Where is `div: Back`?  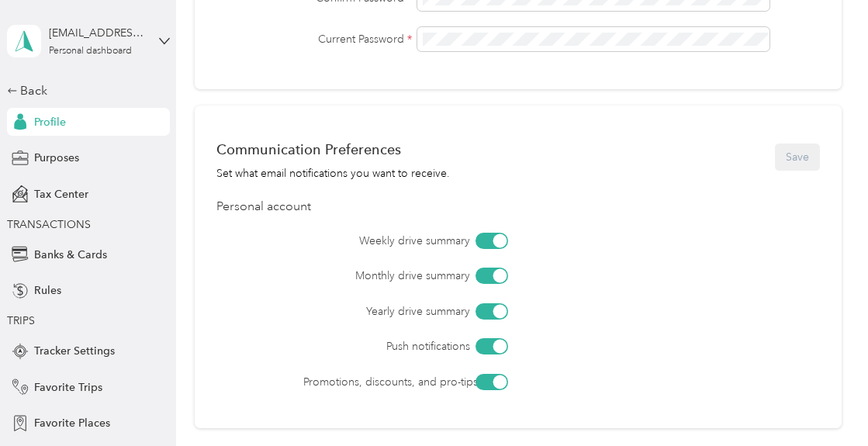 div: Back is located at coordinates (85, 91).